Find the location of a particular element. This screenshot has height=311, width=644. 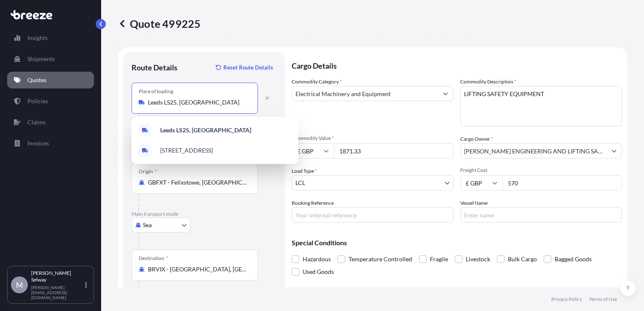

span: Fragile is located at coordinates (439, 259).